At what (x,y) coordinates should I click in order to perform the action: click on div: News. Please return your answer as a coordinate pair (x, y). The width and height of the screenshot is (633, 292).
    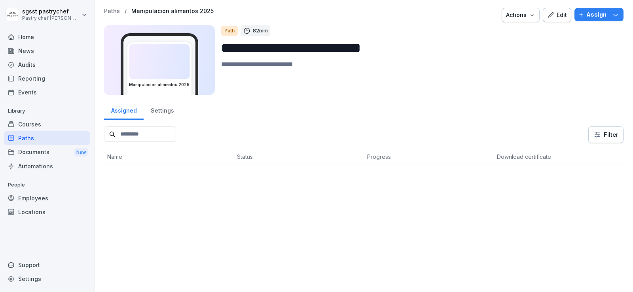
    Looking at the image, I should click on (47, 51).